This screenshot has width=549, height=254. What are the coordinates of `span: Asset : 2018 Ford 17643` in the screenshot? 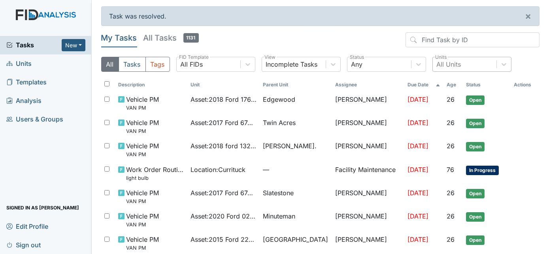 It's located at (223, 100).